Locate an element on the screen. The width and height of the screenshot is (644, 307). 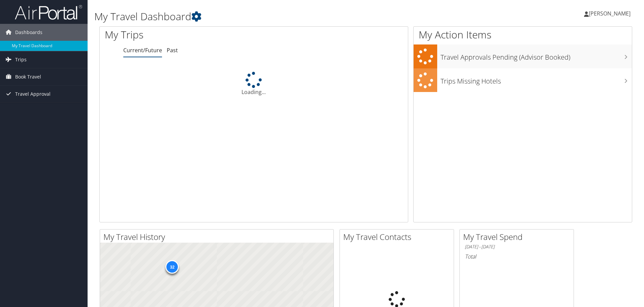
span: Travel Approval is located at coordinates (33, 94).